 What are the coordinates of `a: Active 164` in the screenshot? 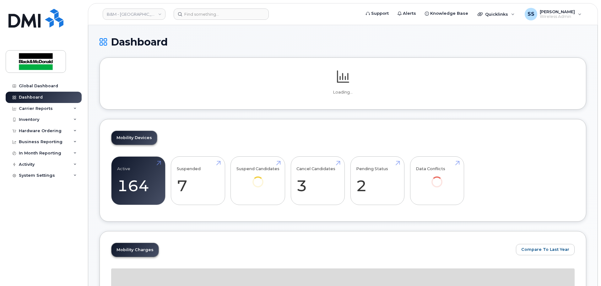 It's located at (138, 181).